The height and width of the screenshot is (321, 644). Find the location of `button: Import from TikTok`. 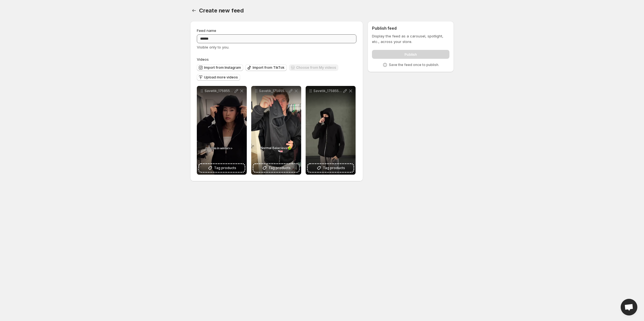

button: Import from TikTok is located at coordinates (266, 68).